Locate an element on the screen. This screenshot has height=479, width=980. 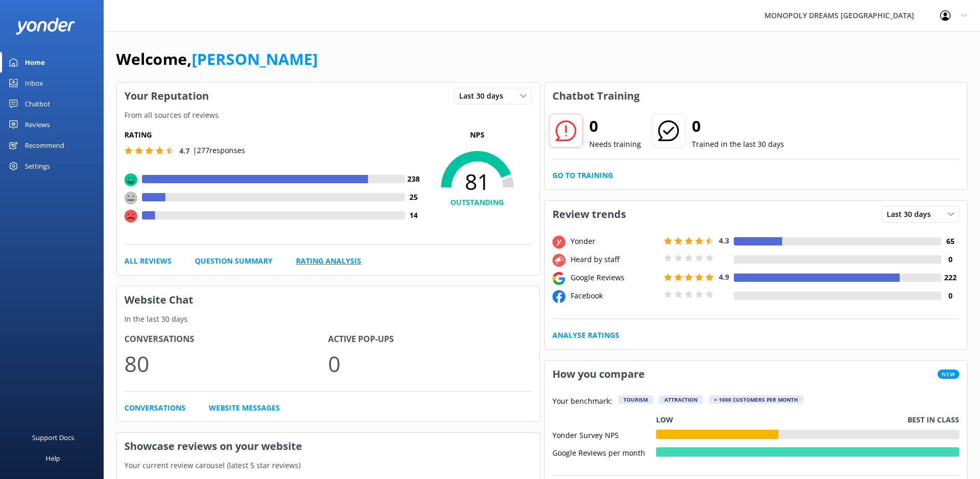
h4: Conversations is located at coordinates (226, 339).